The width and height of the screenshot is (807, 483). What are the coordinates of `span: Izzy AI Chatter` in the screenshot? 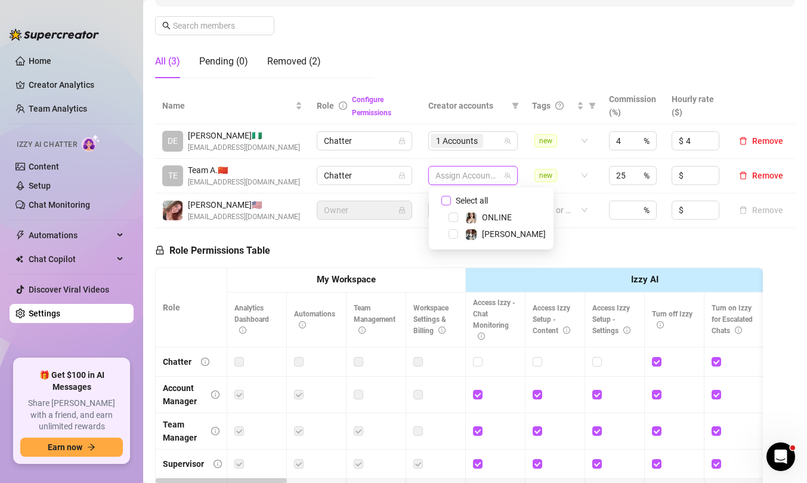 It's located at (47, 144).